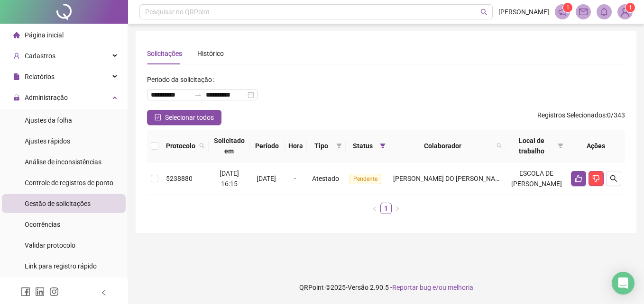  Describe the element at coordinates (26, 292) in the screenshot. I see `span: facebook` at that location.